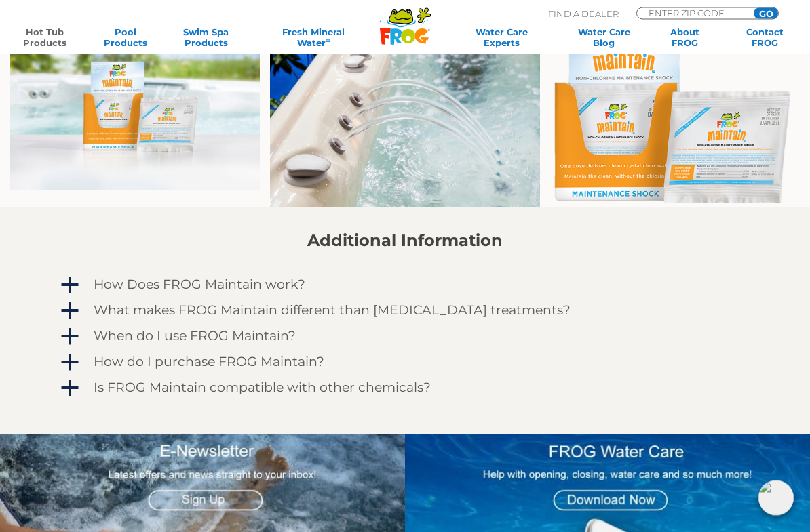  Describe the element at coordinates (765, 37) in the screenshot. I see `a: ContactFROG` at that location.